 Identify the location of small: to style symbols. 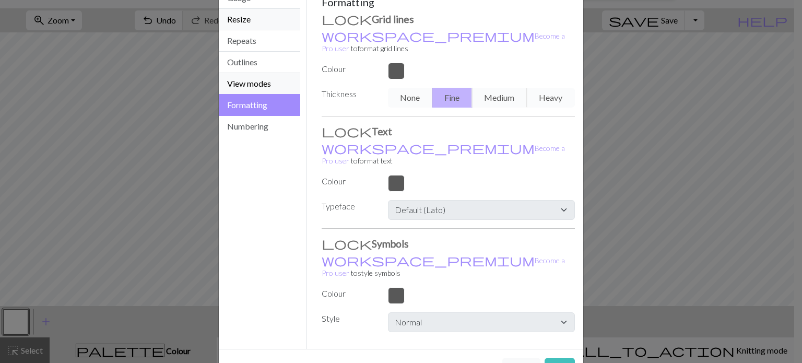
(444, 266).